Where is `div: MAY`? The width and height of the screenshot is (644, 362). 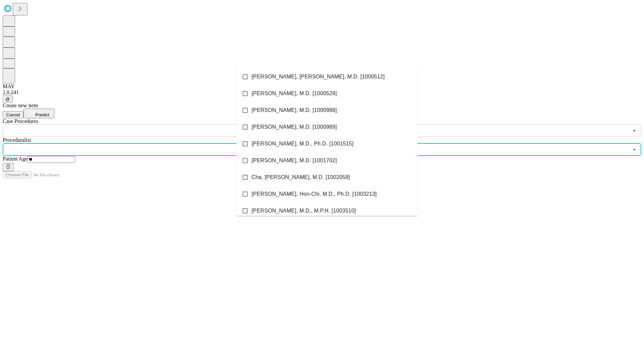
div: MAY is located at coordinates (322, 86).